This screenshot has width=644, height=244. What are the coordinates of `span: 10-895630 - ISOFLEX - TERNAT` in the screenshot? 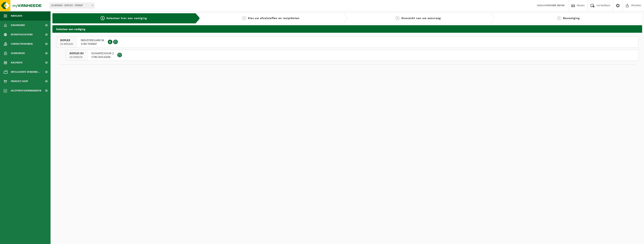 It's located at (72, 5).